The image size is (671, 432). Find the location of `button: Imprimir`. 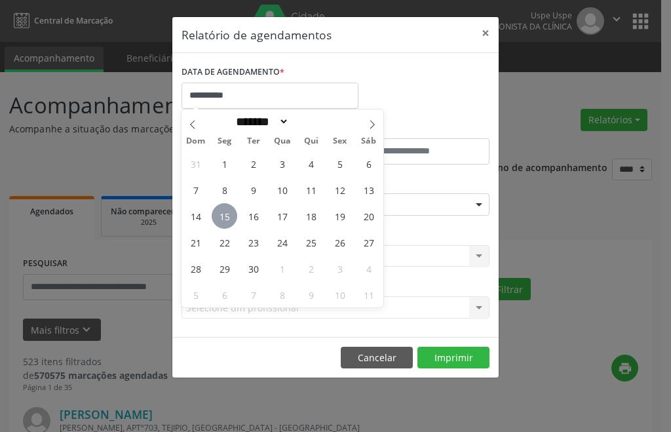

button: Imprimir is located at coordinates (453, 358).